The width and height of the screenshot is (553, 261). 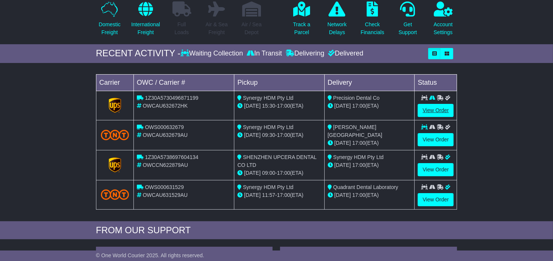 I want to click on p: Track a Parcel, so click(x=302, y=28).